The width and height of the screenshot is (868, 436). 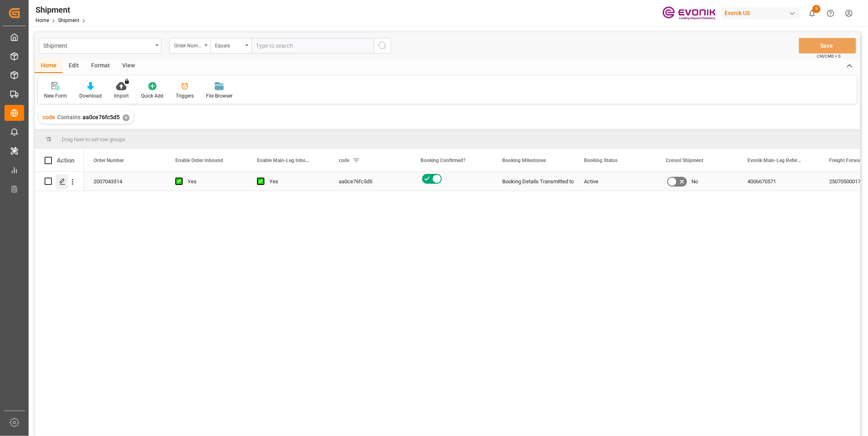 I want to click on span: Enable Main-Leg Inbound, so click(x=284, y=161).